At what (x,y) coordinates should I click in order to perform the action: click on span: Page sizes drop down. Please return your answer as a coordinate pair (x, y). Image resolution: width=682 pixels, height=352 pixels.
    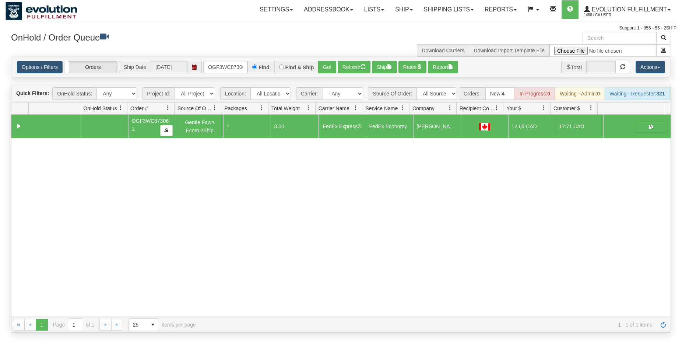
    Looking at the image, I should click on (144, 324).